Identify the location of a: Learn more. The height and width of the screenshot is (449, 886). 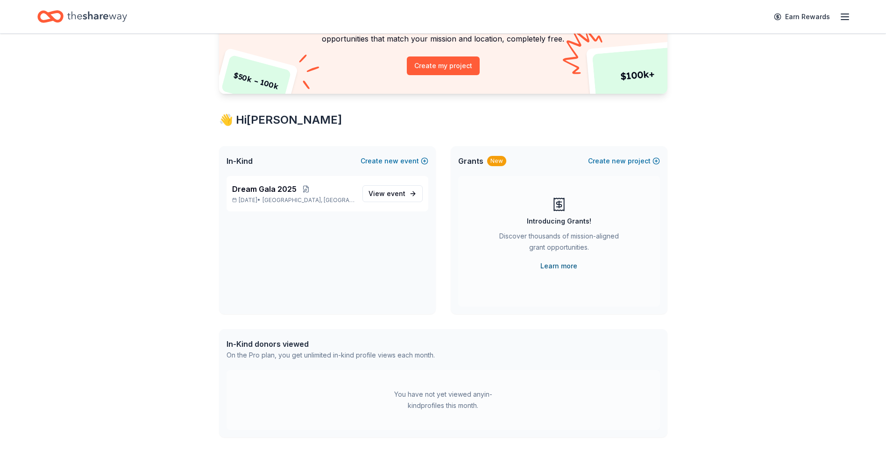
(559, 266).